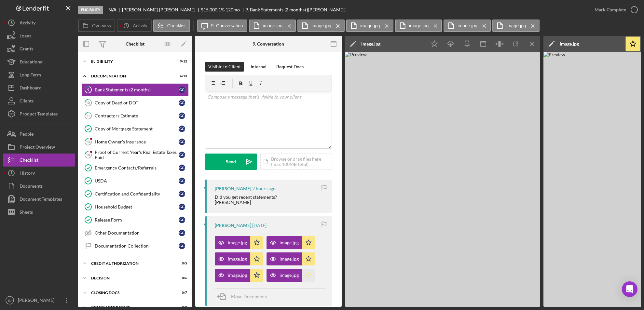 This screenshot has width=644, height=310. I want to click on a: Educational, so click(39, 62).